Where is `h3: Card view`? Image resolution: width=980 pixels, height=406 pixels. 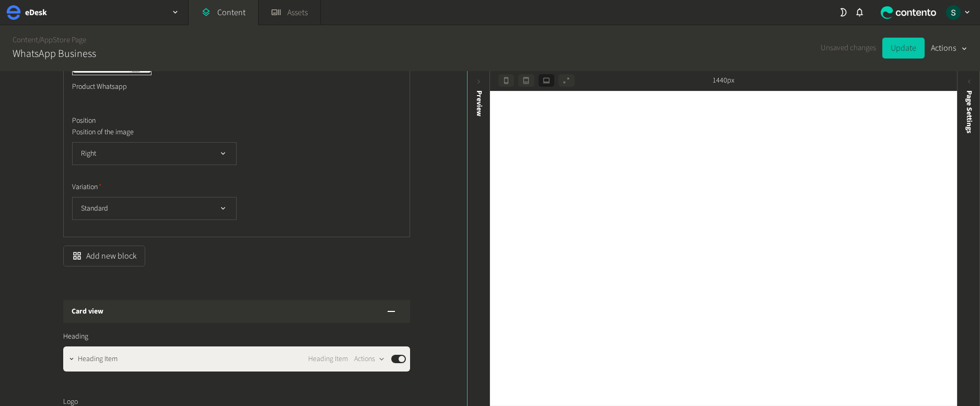
h3: Card view is located at coordinates (87, 311).